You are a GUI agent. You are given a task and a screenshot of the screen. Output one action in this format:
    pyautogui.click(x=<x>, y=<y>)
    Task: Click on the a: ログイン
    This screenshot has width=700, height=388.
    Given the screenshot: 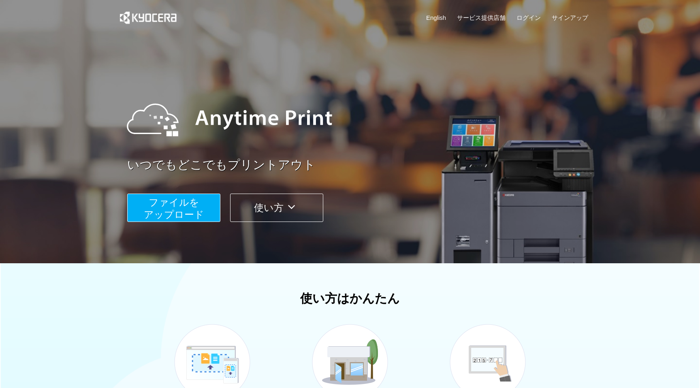 What is the action you would take?
    pyautogui.click(x=529, y=17)
    